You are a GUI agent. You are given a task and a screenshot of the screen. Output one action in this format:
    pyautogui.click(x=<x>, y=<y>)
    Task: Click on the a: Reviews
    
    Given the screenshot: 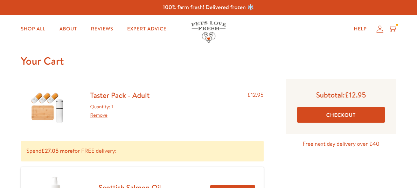 What is the action you would take?
    pyautogui.click(x=102, y=29)
    